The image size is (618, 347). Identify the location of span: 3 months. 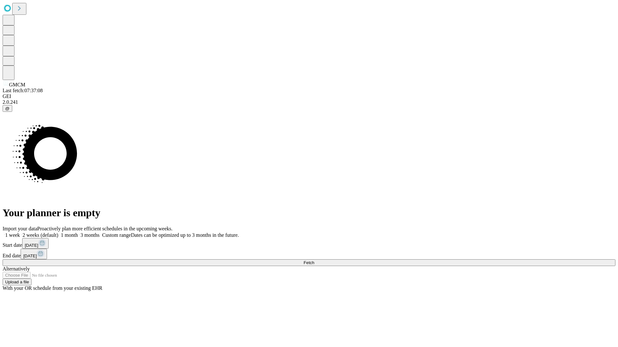
(90, 235).